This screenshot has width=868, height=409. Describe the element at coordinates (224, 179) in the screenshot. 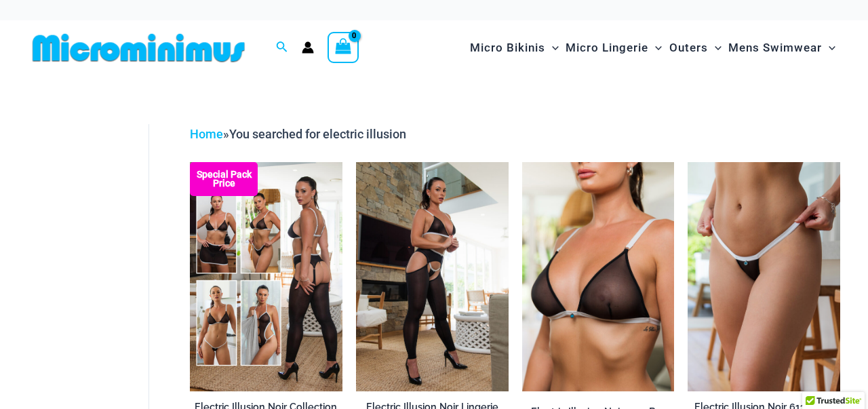

I see `b: Special Pack Price` at that location.